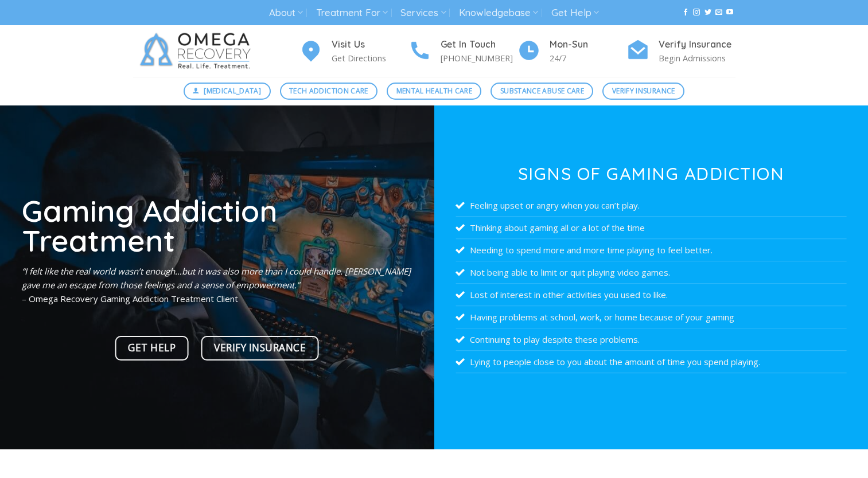 The width and height of the screenshot is (868, 478). I want to click on li: Feeling upset or angry when you can’t play., so click(650, 205).